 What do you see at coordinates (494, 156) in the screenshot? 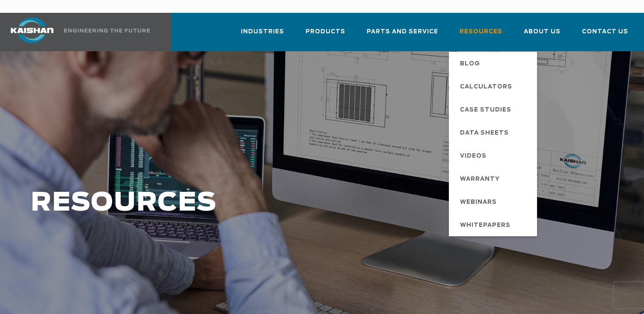
I see `a: Videos` at bounding box center [494, 156].